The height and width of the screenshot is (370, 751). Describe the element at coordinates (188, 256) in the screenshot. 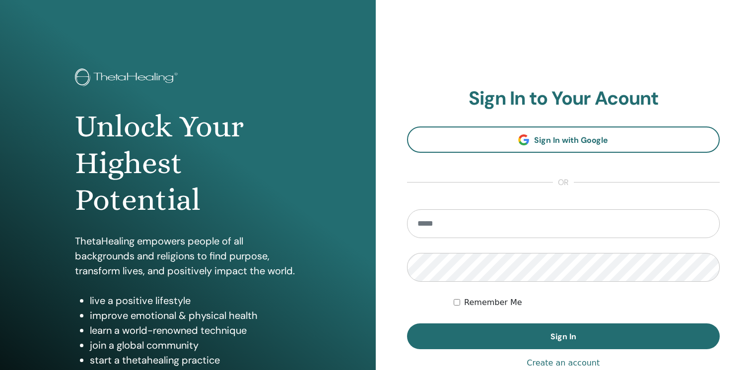

I see `p: ThetaHealing empowers people of all backgrounds and religions to find purpose, transform lives, a...` at that location.